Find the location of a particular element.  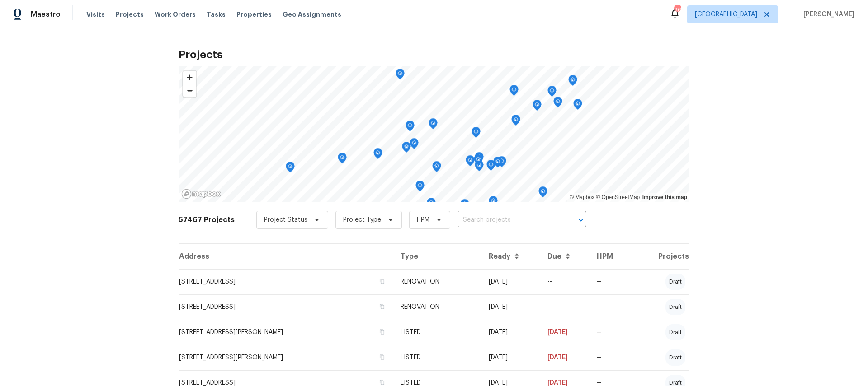

h2: Projects is located at coordinates (434, 54).